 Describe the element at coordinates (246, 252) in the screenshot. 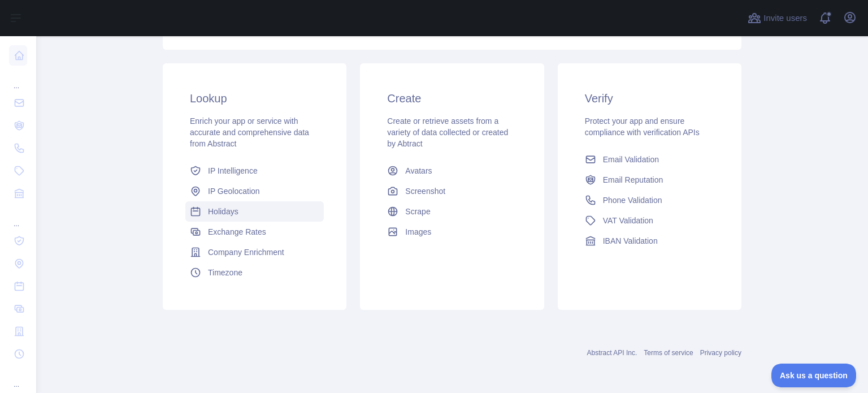

I see `span: Company Enrichment` at that location.